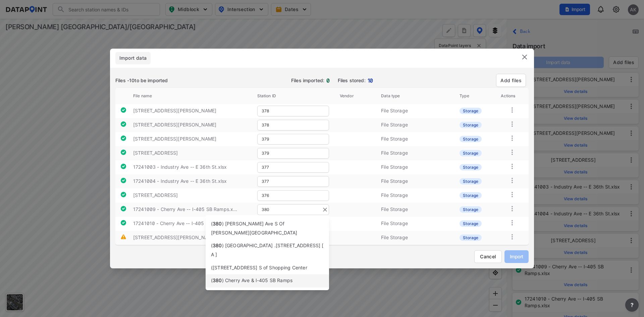  What do you see at coordinates (175, 111) in the screenshot?
I see `label: 17241005 - Cherry Ave -- E Wardlow Rd.xlsx` at bounding box center [175, 111].